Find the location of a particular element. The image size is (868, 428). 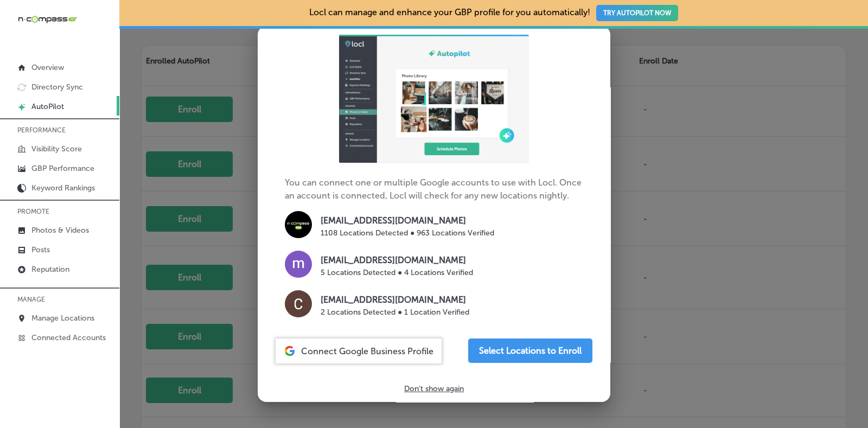

p: GBP Performance is located at coordinates (63, 168).